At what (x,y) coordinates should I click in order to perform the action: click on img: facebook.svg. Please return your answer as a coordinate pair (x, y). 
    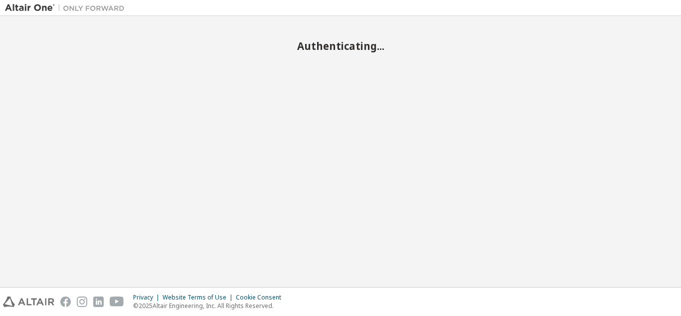
    Looking at the image, I should click on (65, 301).